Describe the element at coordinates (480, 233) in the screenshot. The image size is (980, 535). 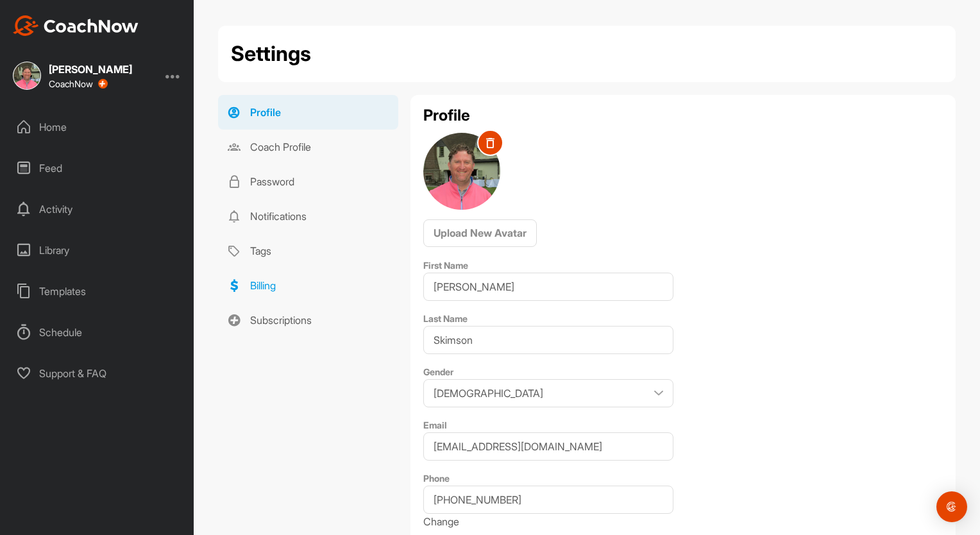
I see `span: Upload New Avatar` at that location.